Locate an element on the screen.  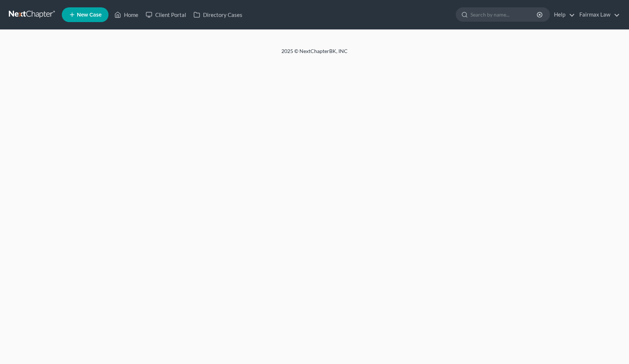
a: Help is located at coordinates (562, 15).